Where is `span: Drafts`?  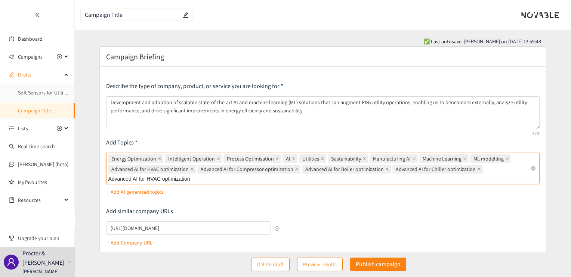 span: Drafts is located at coordinates (40, 75).